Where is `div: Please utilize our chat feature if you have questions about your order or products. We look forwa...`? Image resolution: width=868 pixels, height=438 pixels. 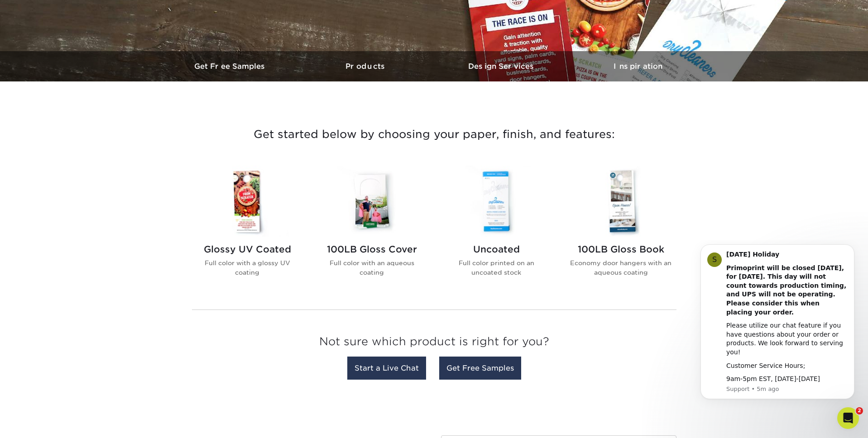 div: Please utilize our chat feature if you have questions about your order or products. We look forwa... is located at coordinates (100, 99).